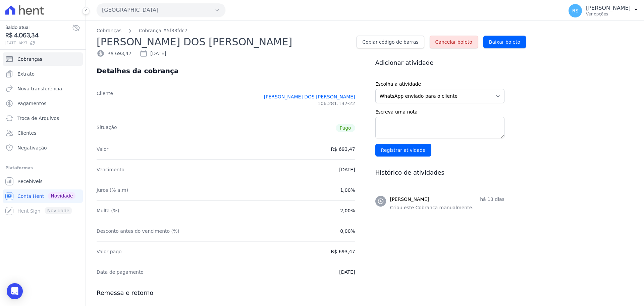 This screenshot has height=306, width=644. Describe the element at coordinates (39, 89) in the screenshot. I see `span: Nova transferência` at that location.